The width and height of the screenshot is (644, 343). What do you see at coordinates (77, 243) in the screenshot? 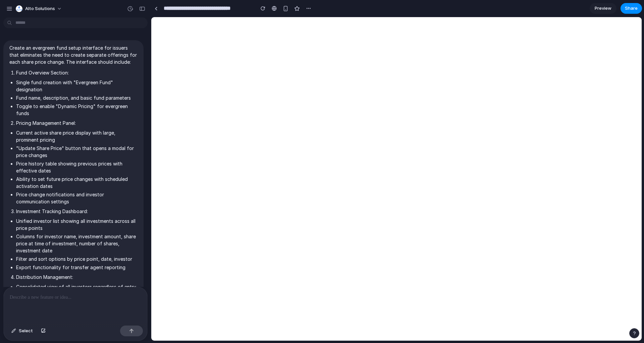
I see `li: Columns for investor name, investment amount, share price at time of investment, number of shares...` at bounding box center [77, 243].